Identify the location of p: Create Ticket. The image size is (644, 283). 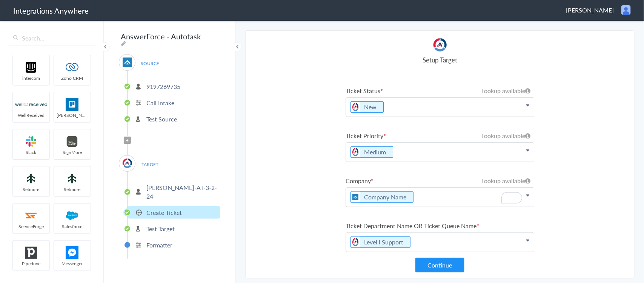
(164, 212).